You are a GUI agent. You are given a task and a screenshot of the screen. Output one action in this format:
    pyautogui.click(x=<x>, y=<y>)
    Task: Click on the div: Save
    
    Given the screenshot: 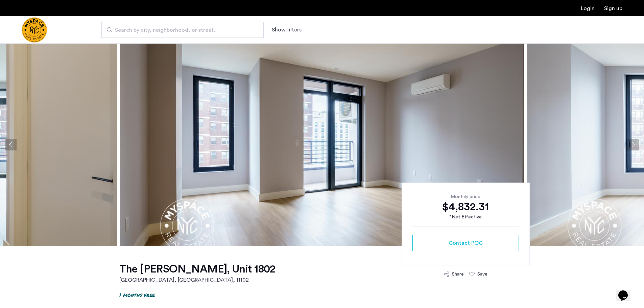 What is the action you would take?
    pyautogui.click(x=482, y=274)
    